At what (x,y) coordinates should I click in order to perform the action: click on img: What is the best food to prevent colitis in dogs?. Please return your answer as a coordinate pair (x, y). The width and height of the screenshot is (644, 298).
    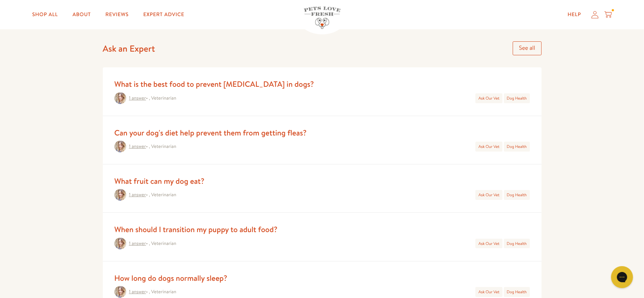
    Looking at the image, I should click on (120, 98).